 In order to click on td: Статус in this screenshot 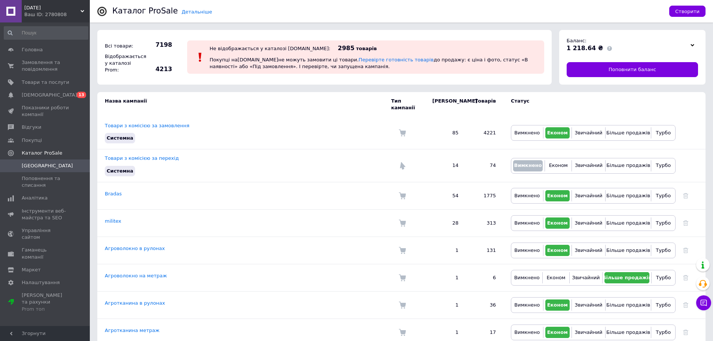, I will do `click(589, 104)`.